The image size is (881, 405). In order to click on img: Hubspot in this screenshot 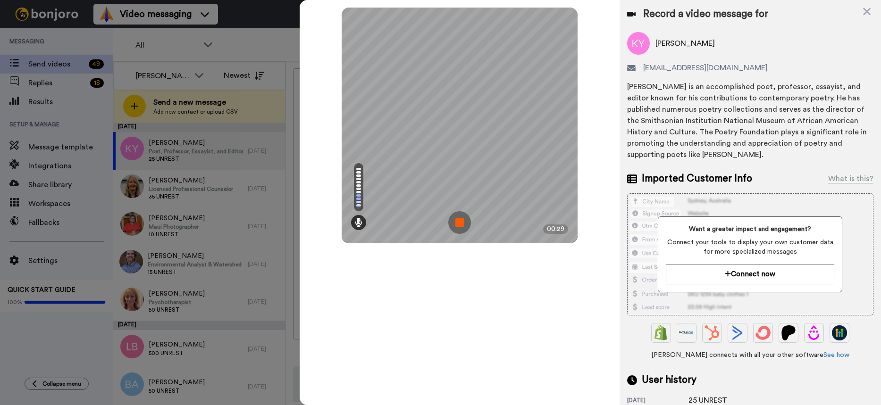, I will do `click(712, 333)`.